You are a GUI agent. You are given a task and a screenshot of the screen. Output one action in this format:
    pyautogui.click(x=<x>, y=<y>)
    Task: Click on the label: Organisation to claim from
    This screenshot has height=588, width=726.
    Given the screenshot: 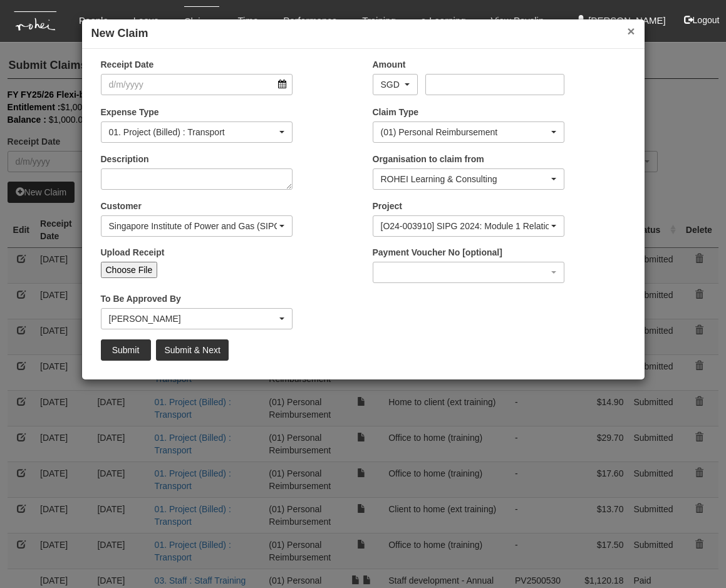 What is the action you would take?
    pyautogui.click(x=429, y=159)
    